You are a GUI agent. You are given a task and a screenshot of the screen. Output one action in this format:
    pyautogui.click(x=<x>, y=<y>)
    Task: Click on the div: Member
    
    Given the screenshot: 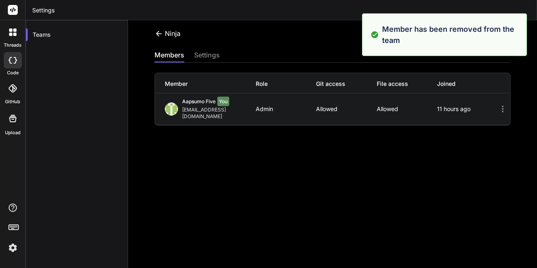 What is the action you would take?
    pyautogui.click(x=210, y=84)
    